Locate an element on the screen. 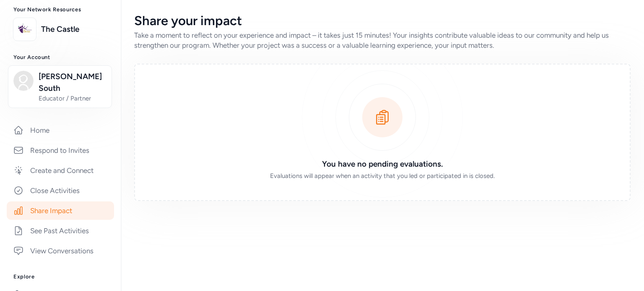  h3: Your Network Resources is located at coordinates (60, 10).